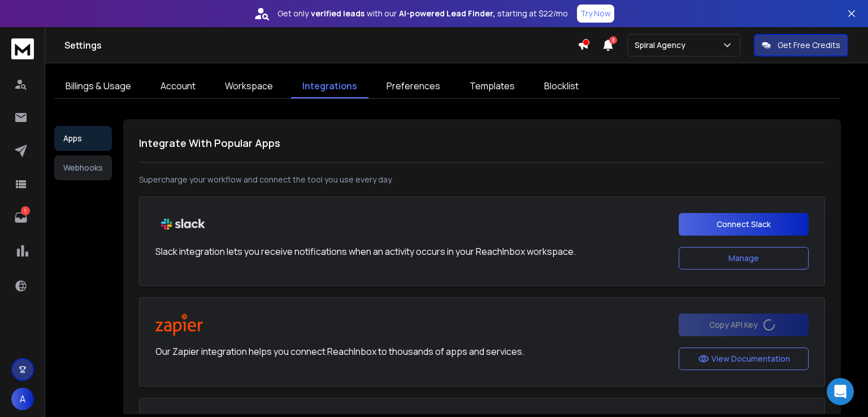 The image size is (868, 417). Describe the element at coordinates (744, 224) in the screenshot. I see `button: Connect Slack` at that location.